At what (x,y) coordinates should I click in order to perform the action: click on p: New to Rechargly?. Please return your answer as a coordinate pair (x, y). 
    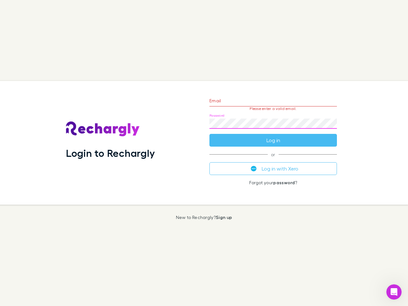
    Looking at the image, I should click on (204, 218).